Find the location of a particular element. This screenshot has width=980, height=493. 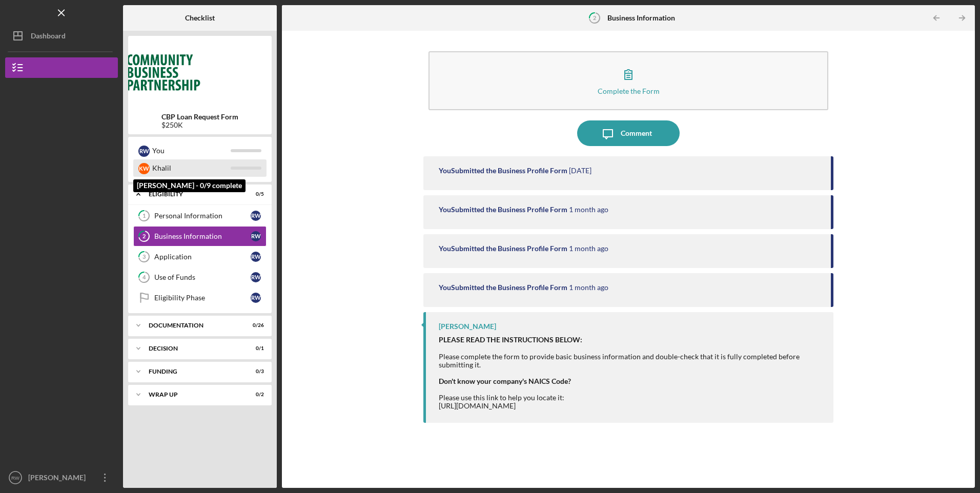

div: Personal Information is located at coordinates (203, 216).